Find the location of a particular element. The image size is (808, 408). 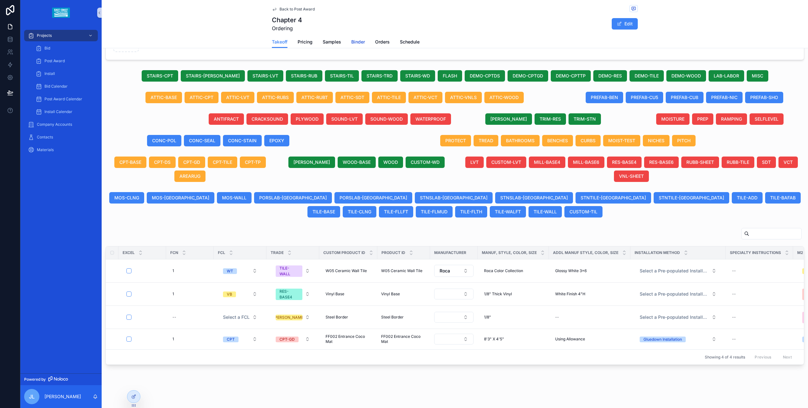

button: TILE-WALFT is located at coordinates (508, 212).